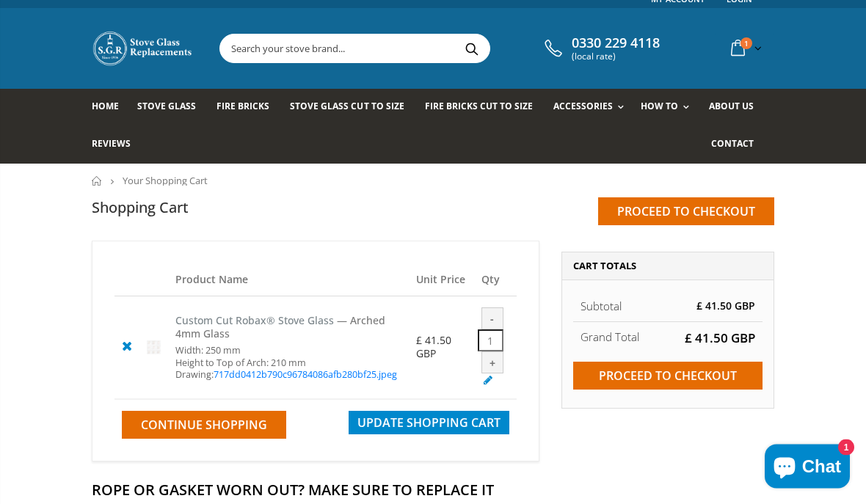 This screenshot has height=504, width=866. Describe the element at coordinates (605, 266) in the screenshot. I see `span: Cart Totals` at that location.